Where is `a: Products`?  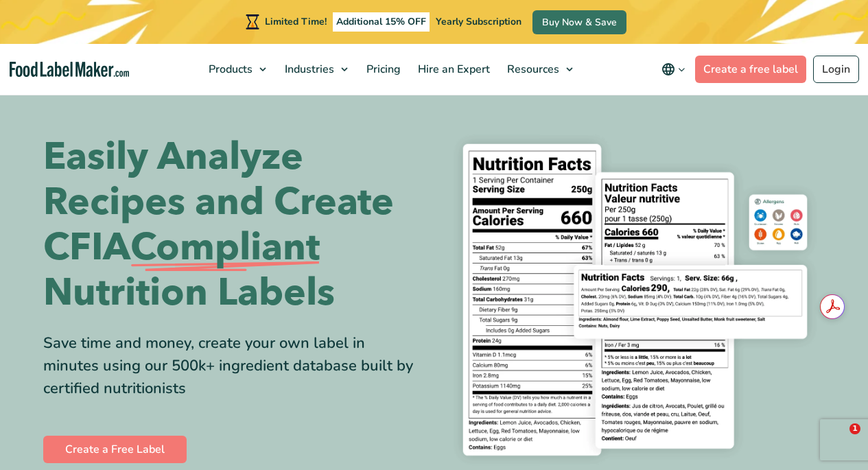 a: Products is located at coordinates (237, 69).